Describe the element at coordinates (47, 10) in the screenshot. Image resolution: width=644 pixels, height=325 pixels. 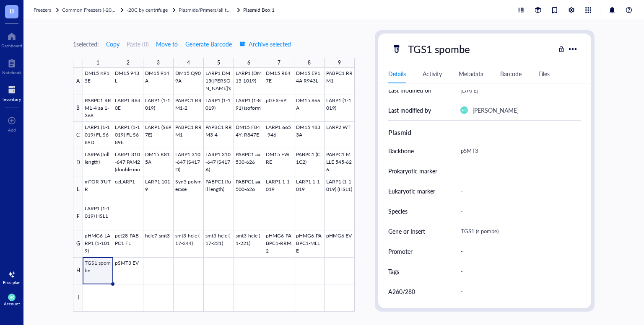
I see `a: Freezers` at that location.